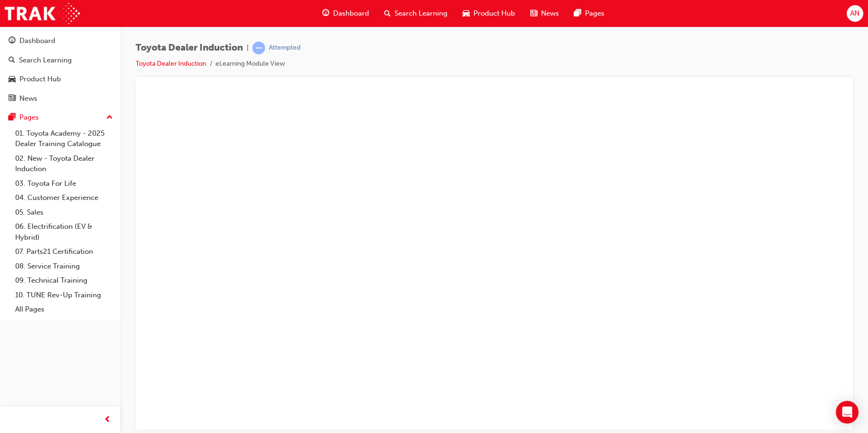 Image resolution: width=868 pixels, height=433 pixels. Describe the element at coordinates (285, 48) in the screenshot. I see `div: Attempted` at that location.